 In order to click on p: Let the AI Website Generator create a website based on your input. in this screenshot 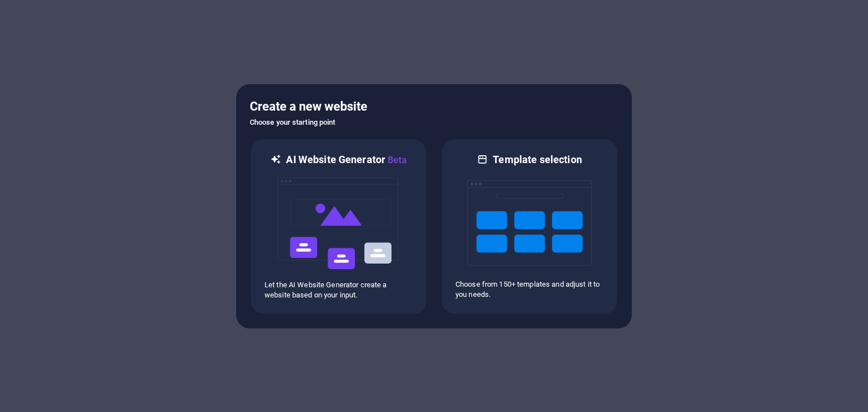, I will do `click(339, 290)`.